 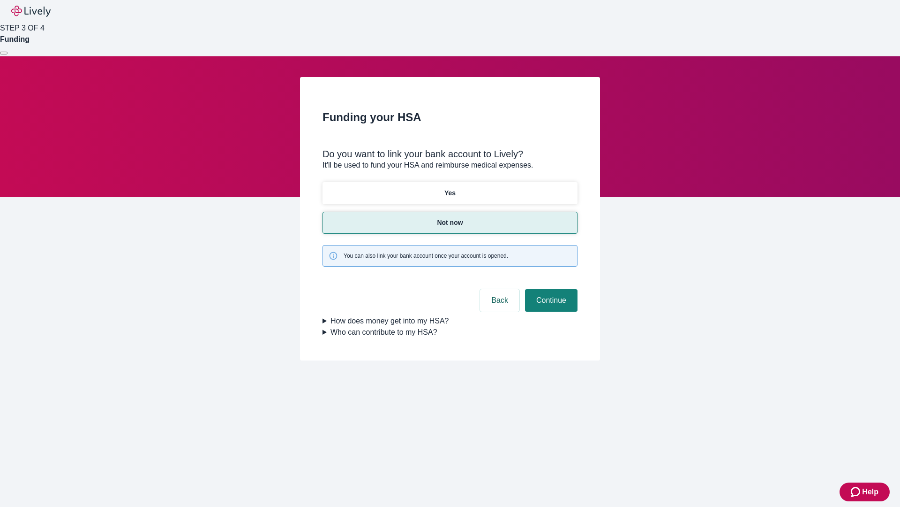 I want to click on span: Help, so click(x=870, y=491).